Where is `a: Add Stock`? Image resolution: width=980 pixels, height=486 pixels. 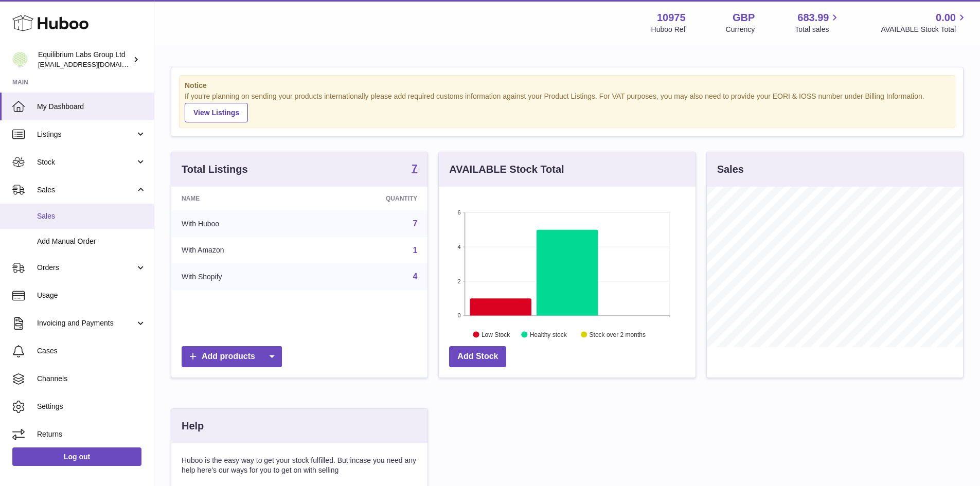 a: Add Stock is located at coordinates (477, 356).